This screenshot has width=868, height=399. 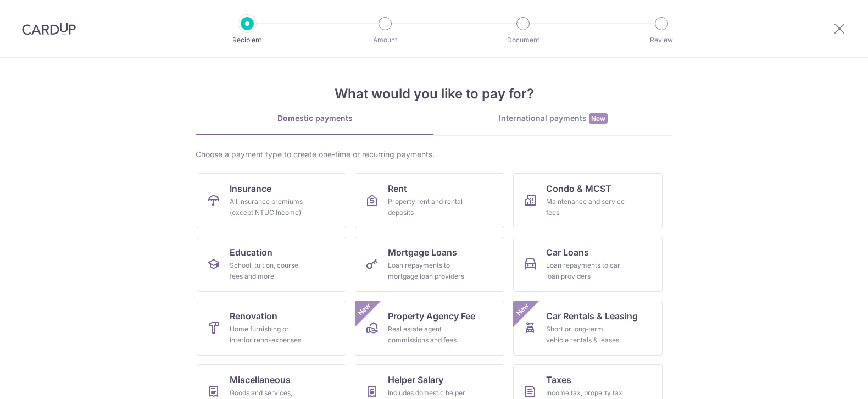 I want to click on a: Condo & MCSTMaintenance and service fees, so click(x=588, y=201).